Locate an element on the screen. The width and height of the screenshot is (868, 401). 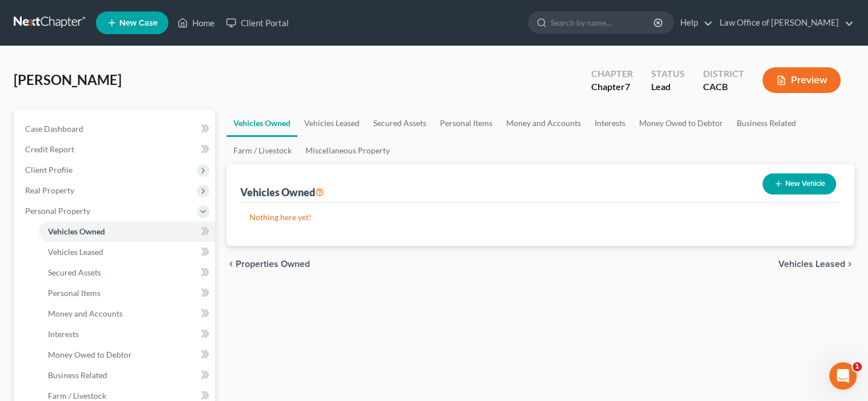
span: Secured Assets is located at coordinates (74, 272).